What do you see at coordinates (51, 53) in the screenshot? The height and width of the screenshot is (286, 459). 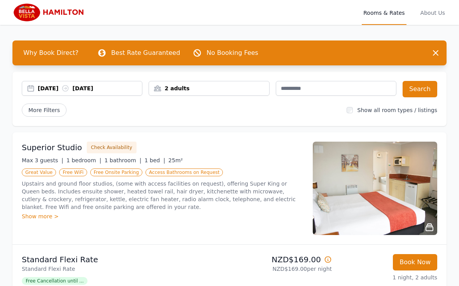 I see `span: Why Book Direct?` at bounding box center [51, 53].